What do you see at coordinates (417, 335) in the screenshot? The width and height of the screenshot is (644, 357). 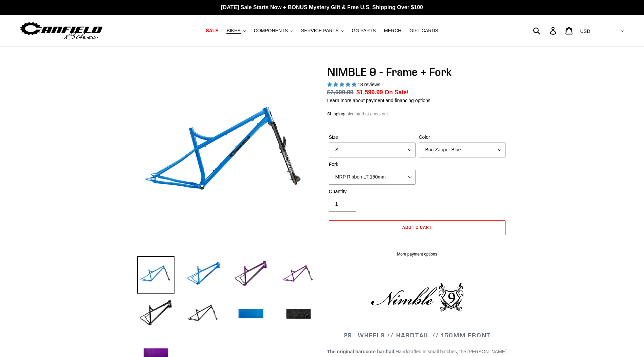 I see `span: 29" WHEELS // HARDTAIL // 150MM FRONT` at bounding box center [417, 335].